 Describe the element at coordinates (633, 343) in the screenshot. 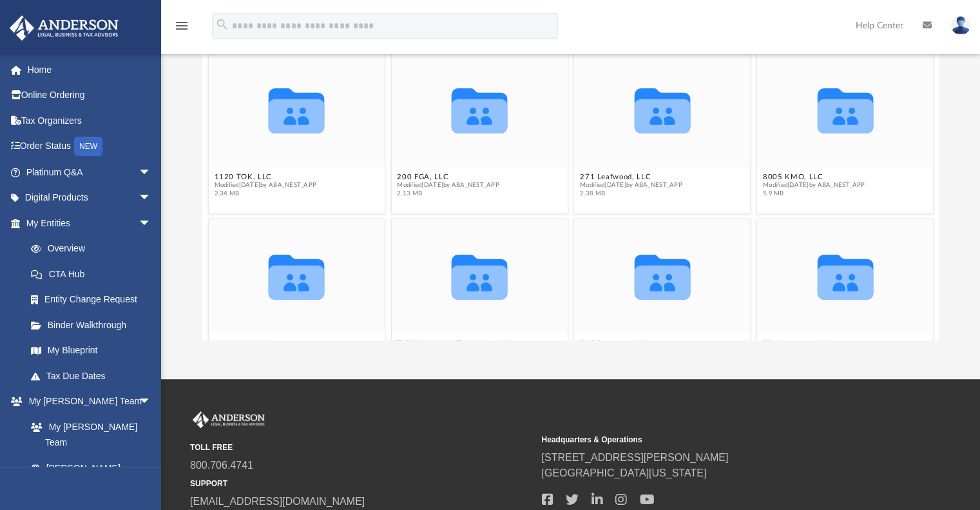

I see `button: F&F Properties LLC` at that location.